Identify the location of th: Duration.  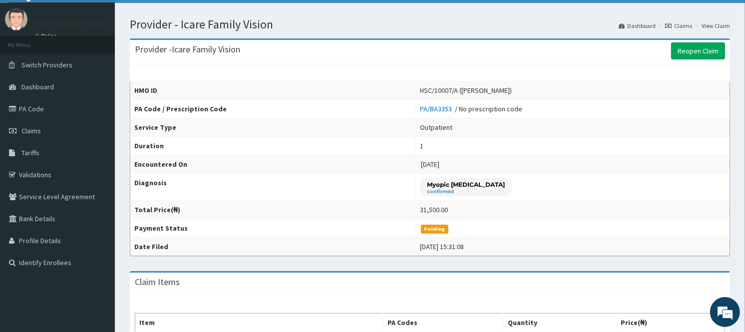
(273, 146).